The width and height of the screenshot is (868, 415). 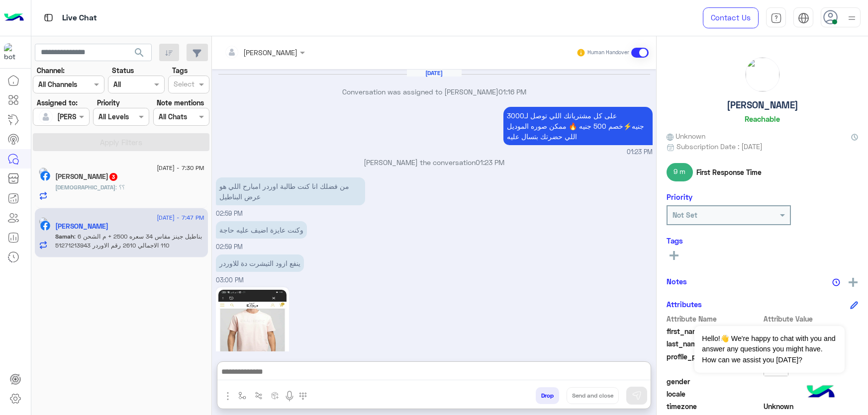 What do you see at coordinates (684, 304) in the screenshot?
I see `h6: Attributes` at bounding box center [684, 304].